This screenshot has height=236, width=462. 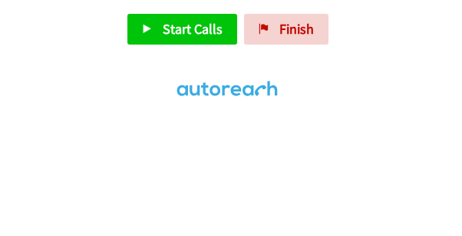 I want to click on a: Finish, so click(x=286, y=29).